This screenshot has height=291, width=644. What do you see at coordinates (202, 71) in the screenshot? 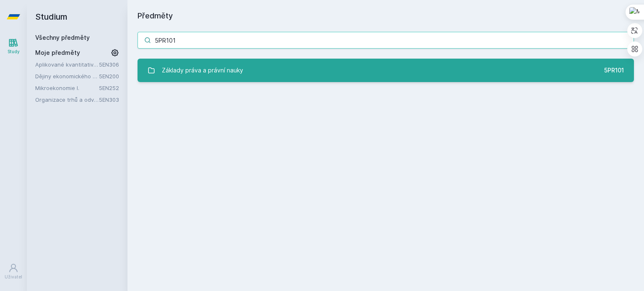
I see `div: Základy práva a právní nauky` at bounding box center [202, 71].